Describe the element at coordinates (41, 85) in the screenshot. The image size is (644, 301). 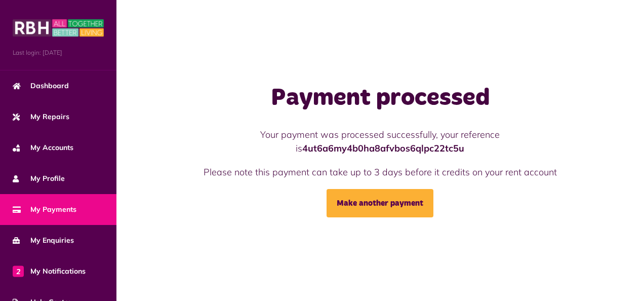
I see `span: Dashboard` at that location.